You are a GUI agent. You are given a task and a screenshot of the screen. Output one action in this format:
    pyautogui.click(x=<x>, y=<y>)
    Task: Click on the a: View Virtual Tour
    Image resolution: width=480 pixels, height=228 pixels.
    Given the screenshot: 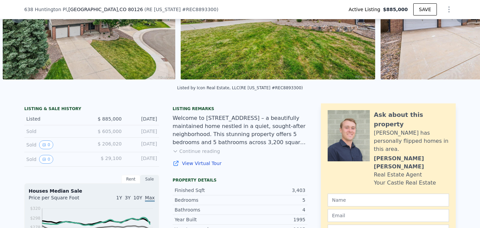 What is the action you would take?
    pyautogui.click(x=240, y=163)
    